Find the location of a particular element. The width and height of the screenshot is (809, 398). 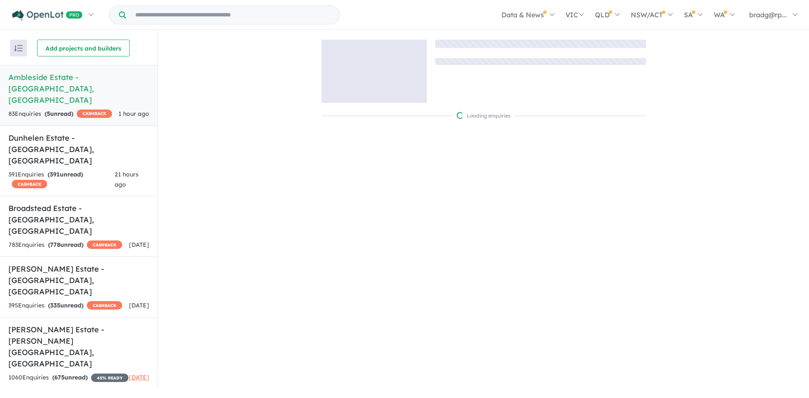

span: 21 hours ago is located at coordinates (126, 180).